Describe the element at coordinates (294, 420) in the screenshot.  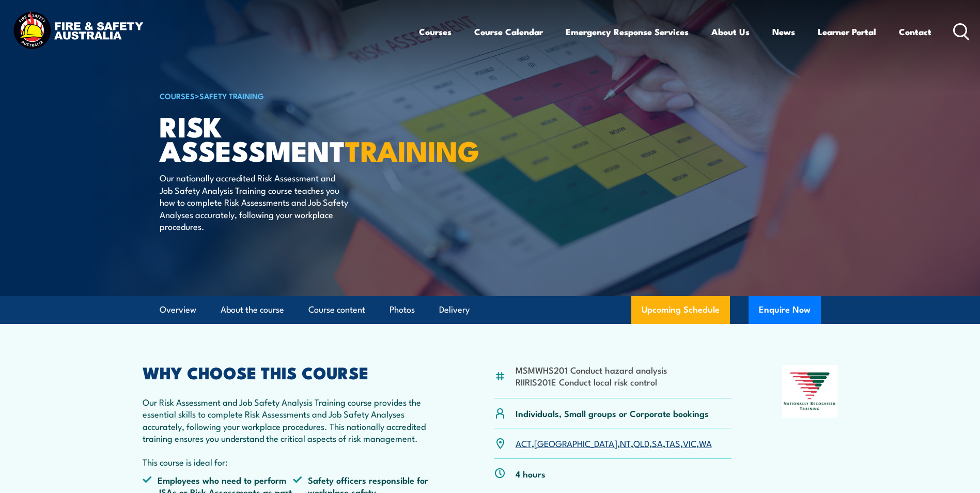
I see `p: Our Risk Assessment and Job Safety Analysis Training course provides the essential skills to comp...` at that location.